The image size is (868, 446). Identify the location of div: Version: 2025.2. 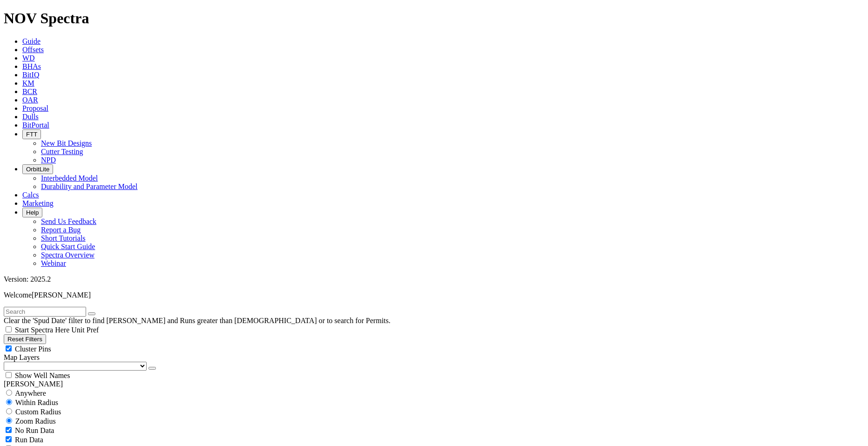
(434, 279).